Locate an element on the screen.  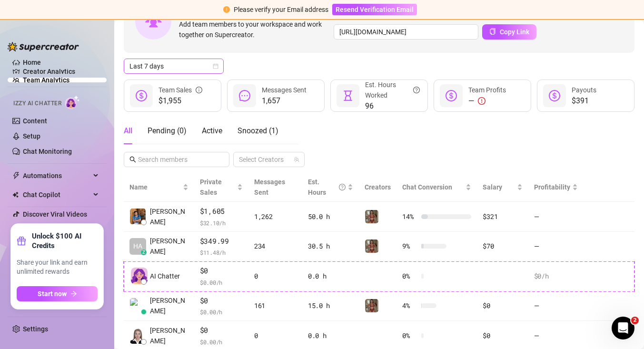
span: Izzy AI Chatter is located at coordinates (37, 104).